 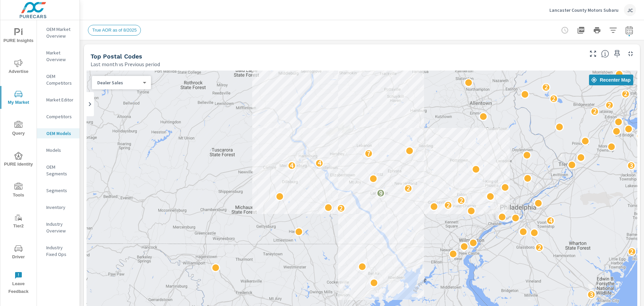 What do you see at coordinates (58, 150) in the screenshot?
I see `div: Models` at bounding box center [58, 150].